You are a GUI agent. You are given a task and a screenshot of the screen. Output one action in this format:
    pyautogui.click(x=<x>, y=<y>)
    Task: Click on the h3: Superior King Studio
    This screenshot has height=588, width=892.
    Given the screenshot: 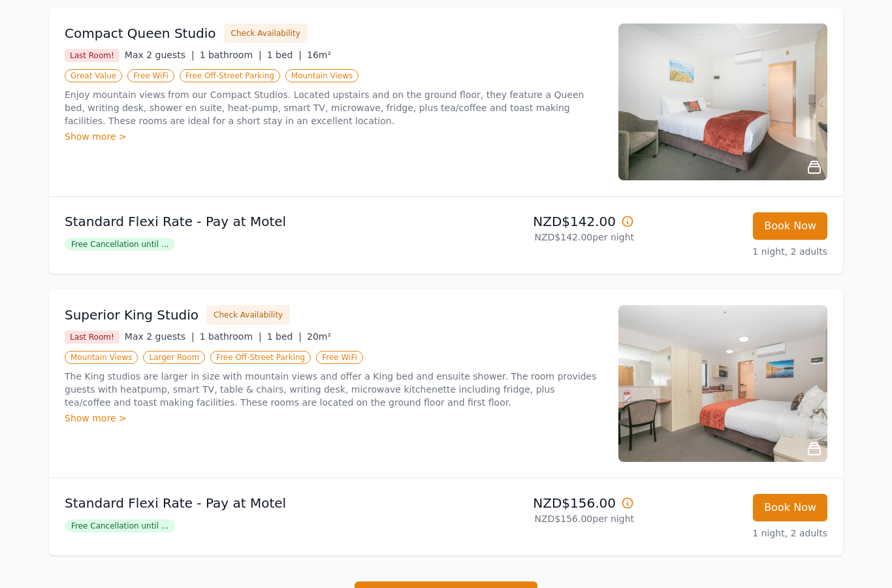 What is the action you would take?
    pyautogui.click(x=132, y=314)
    